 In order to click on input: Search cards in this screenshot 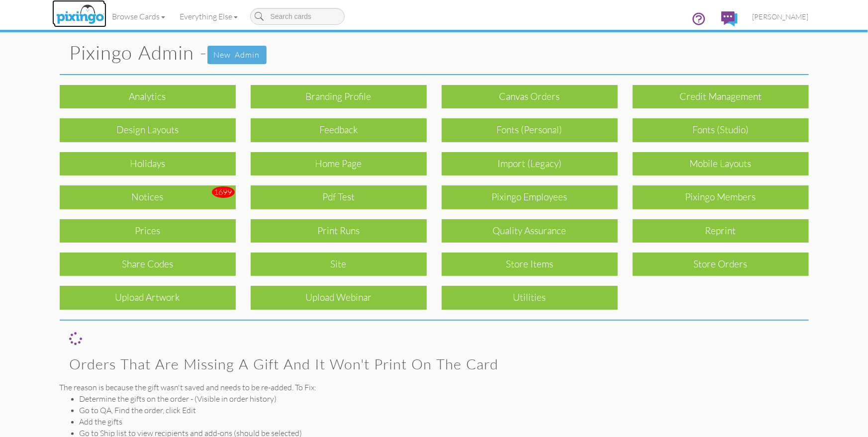, I will do `click(298, 16)`.